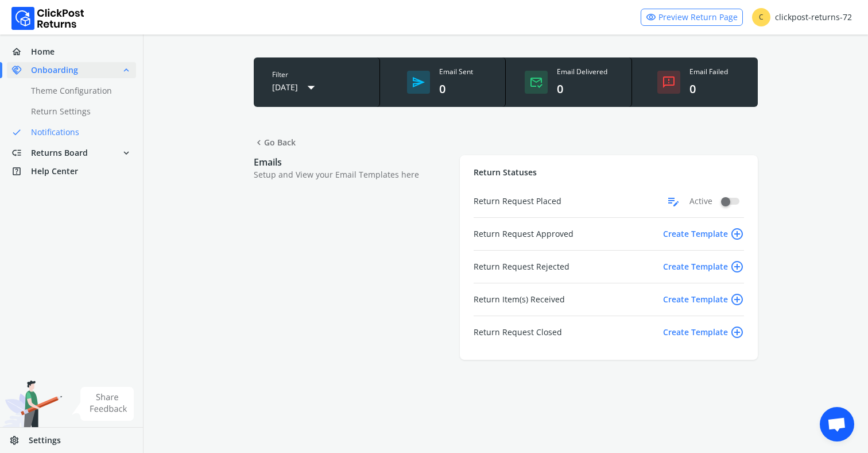 Image resolution: width=868 pixels, height=453 pixels. Describe the element at coordinates (674, 201) in the screenshot. I see `span: edit_note` at that location.